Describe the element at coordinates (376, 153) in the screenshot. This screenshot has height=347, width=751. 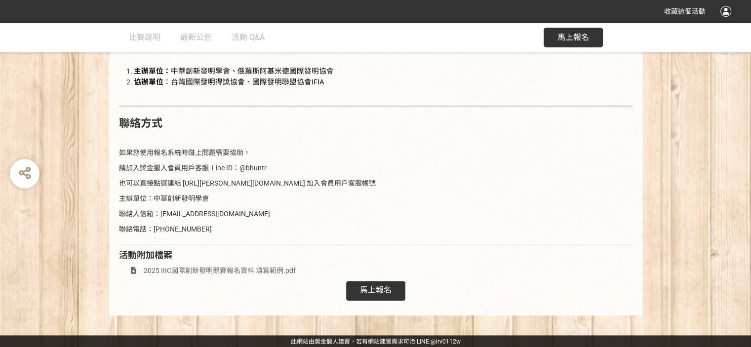
I see `p: 如果您使用報名系統時踫上問題需要協助，` at that location.